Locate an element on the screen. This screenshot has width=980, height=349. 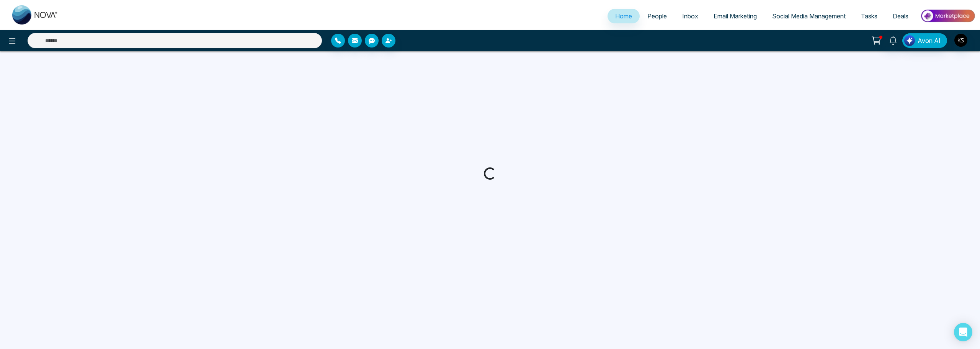
span: Home is located at coordinates (624, 16).